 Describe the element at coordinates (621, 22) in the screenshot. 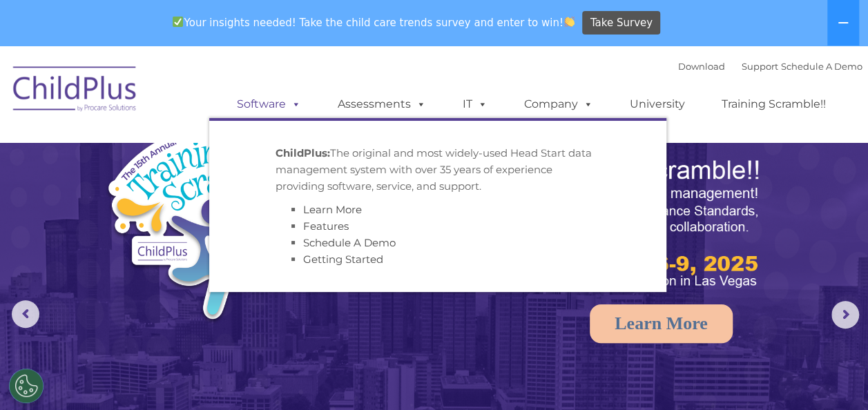

I see `a: Take Survey` at that location.